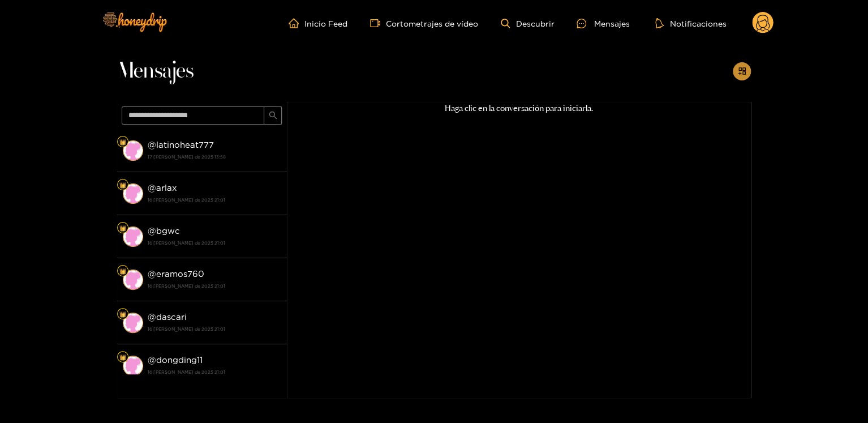 Image resolution: width=868 pixels, height=423 pixels. Describe the element at coordinates (167, 316) in the screenshot. I see `font: @dascari` at that location.